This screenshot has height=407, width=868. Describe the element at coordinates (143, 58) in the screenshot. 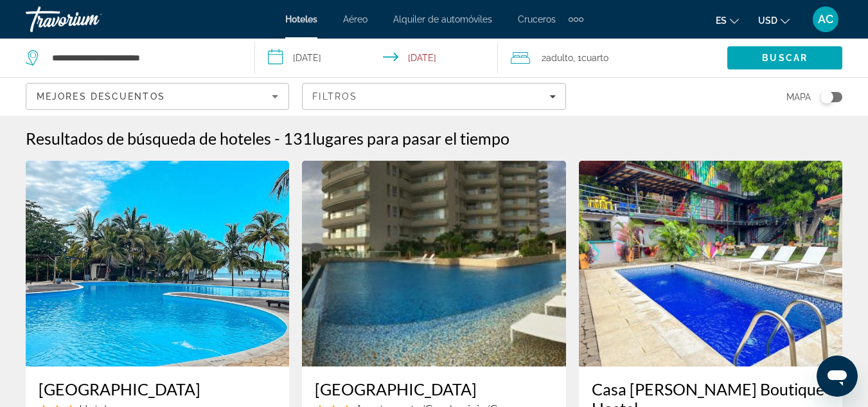

I see `input: Search hotel destination` at that location.